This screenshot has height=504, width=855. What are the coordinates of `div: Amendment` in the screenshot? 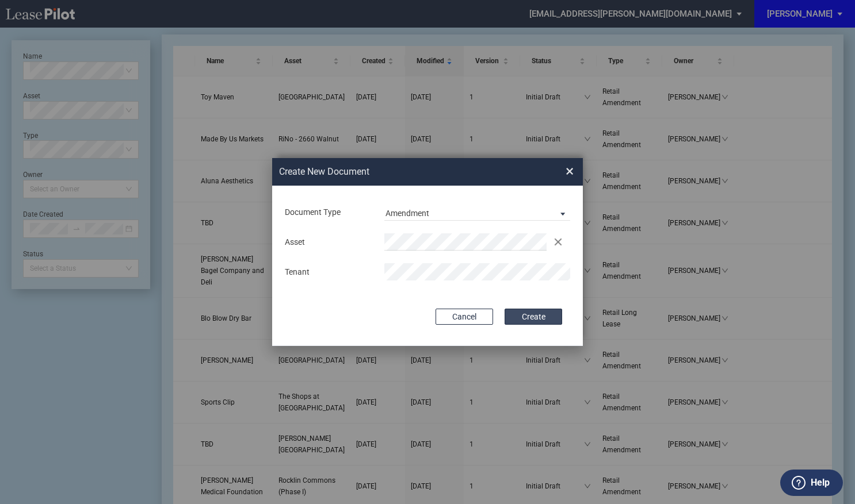 It's located at (407, 213).